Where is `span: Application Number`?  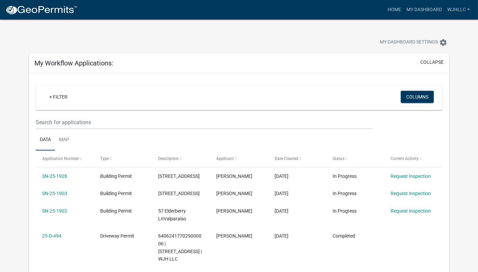 span: Application Number is located at coordinates (60, 159).